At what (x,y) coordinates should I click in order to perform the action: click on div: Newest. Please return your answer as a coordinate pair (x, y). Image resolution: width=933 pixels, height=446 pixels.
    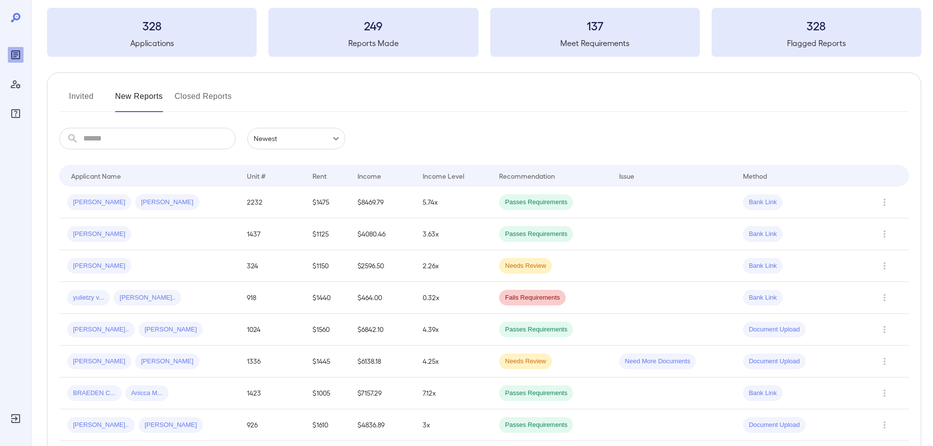
    Looking at the image, I should click on (296, 139).